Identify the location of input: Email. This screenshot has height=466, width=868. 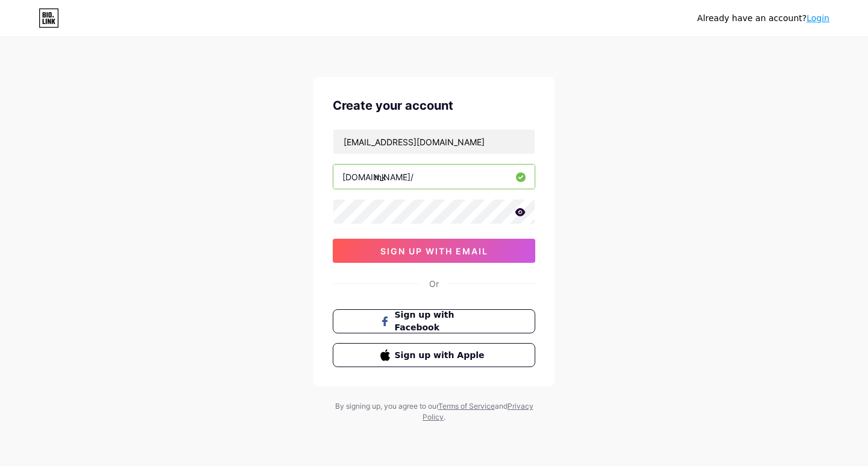
(434, 142).